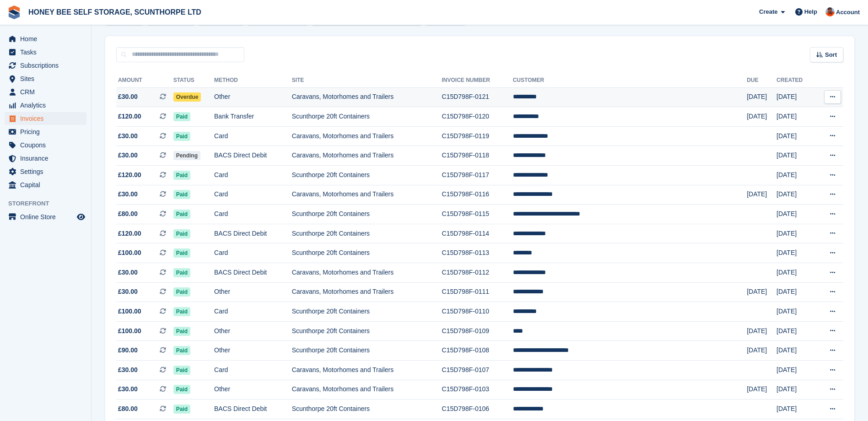  I want to click on th: Created, so click(796, 81).